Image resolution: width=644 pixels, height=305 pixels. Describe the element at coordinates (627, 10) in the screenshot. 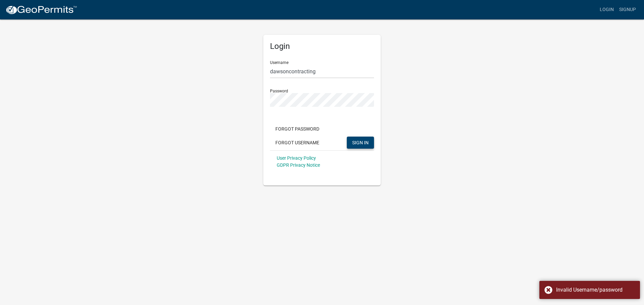

I see `a: Signup` at that location.